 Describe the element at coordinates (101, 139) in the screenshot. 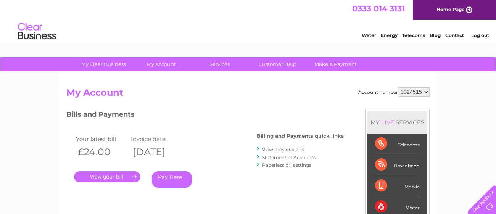

I see `td: Your latest bill` at that location.